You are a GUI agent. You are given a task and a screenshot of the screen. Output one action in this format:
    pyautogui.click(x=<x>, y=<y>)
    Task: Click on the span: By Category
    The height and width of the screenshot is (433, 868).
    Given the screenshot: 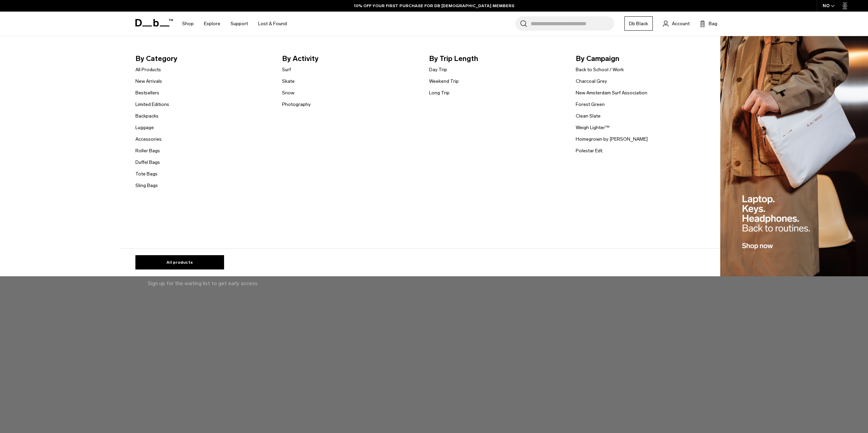 What is the action you would take?
    pyautogui.click(x=203, y=59)
    